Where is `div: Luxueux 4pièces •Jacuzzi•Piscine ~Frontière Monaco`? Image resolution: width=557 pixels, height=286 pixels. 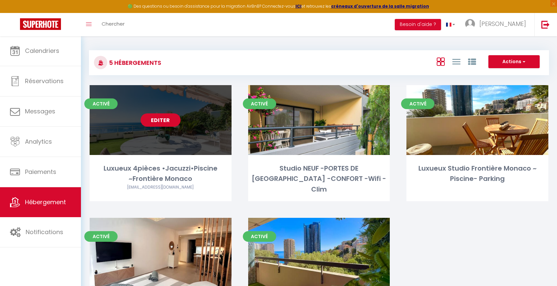 div: Luxueux 4pièces •Jacuzzi•Piscine ~Frontière Monaco is located at coordinates (160, 174).